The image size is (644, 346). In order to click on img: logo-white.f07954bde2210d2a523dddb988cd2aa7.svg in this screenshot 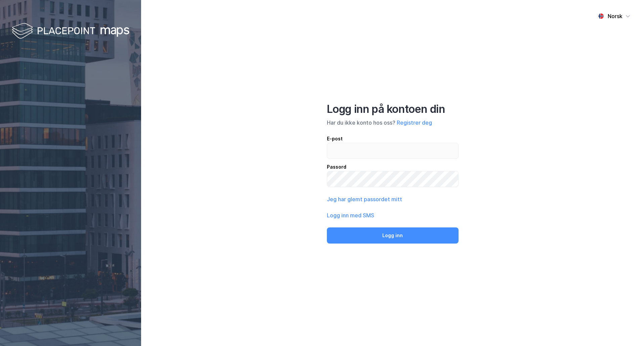, I will do `click(71, 31)`.